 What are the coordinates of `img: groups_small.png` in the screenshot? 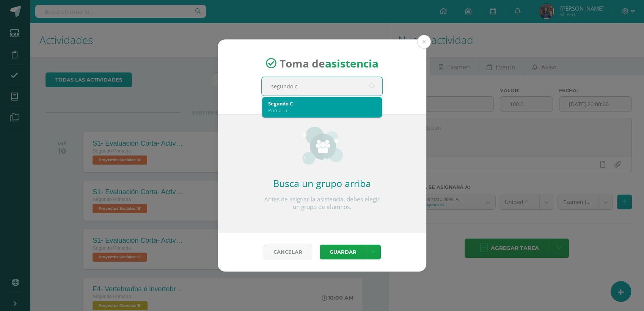 It's located at (322, 146).